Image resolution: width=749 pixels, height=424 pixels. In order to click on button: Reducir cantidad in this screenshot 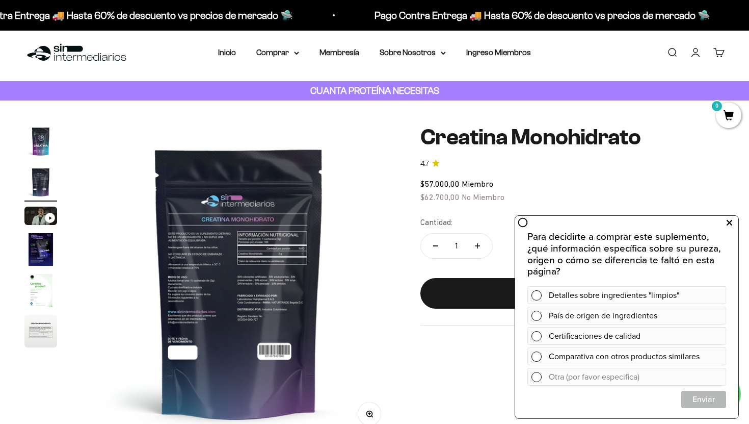, I will do `click(436, 246)`.